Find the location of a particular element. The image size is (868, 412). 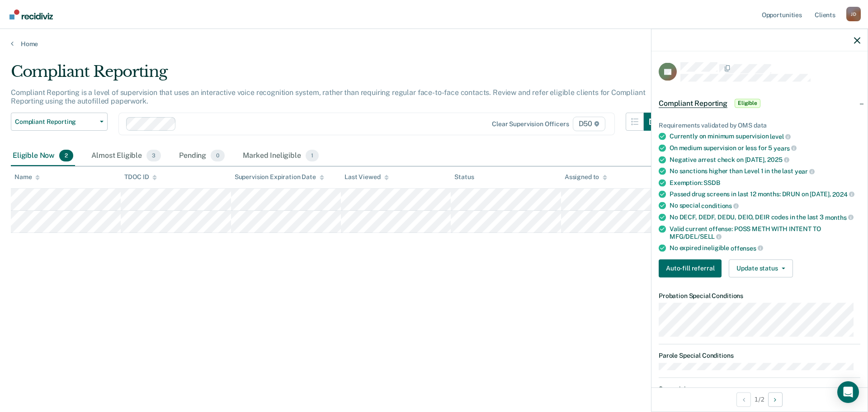

div: Almost Eligible is located at coordinates (126, 156).